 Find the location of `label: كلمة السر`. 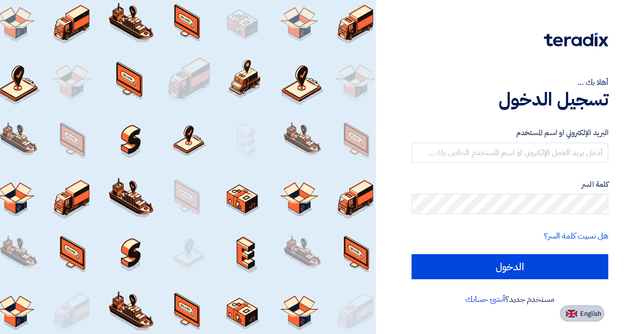

label: كلمة السر is located at coordinates (510, 184).